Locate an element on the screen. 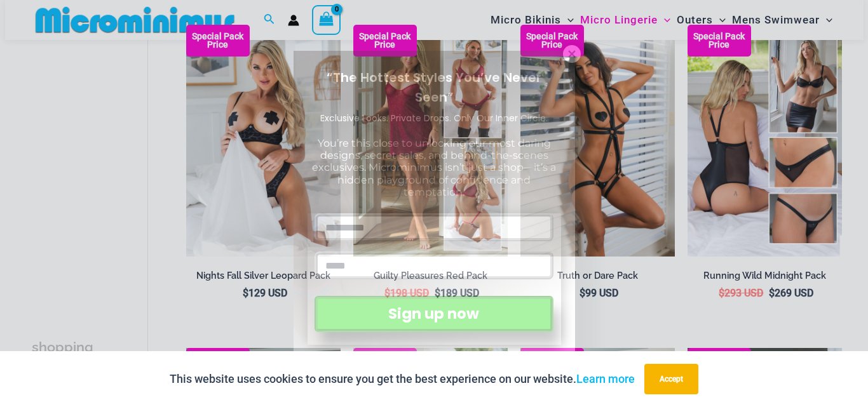  button: Close is located at coordinates (572, 54).